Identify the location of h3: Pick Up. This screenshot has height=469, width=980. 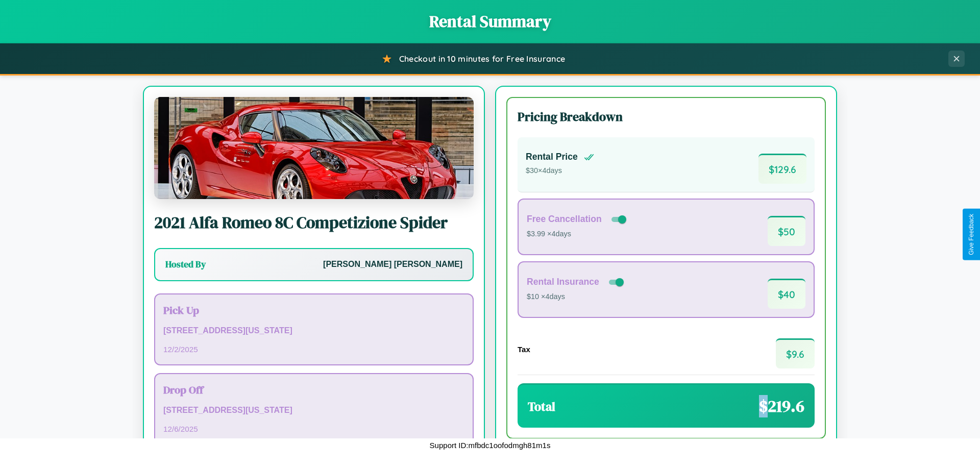
(314, 310).